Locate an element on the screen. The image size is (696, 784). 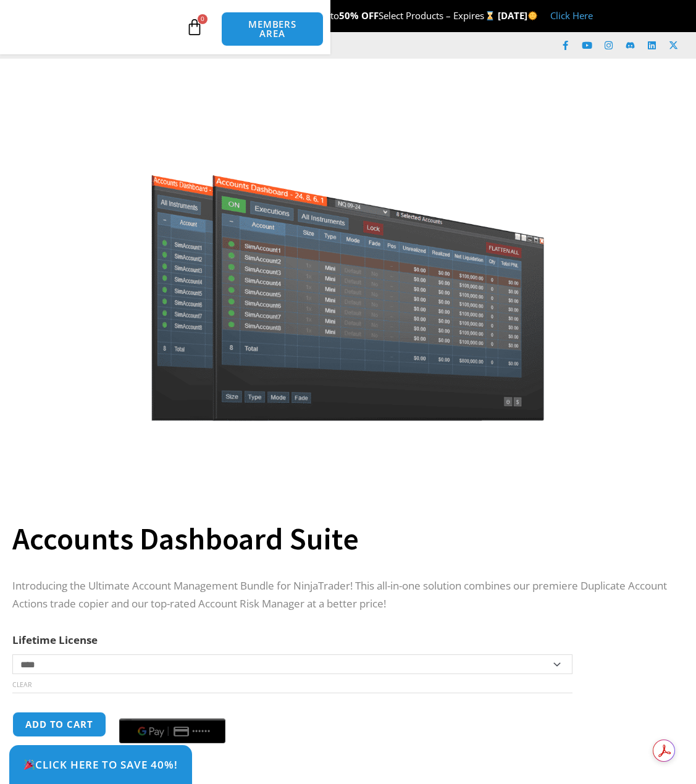
button: Add to cart is located at coordinates (59, 725).